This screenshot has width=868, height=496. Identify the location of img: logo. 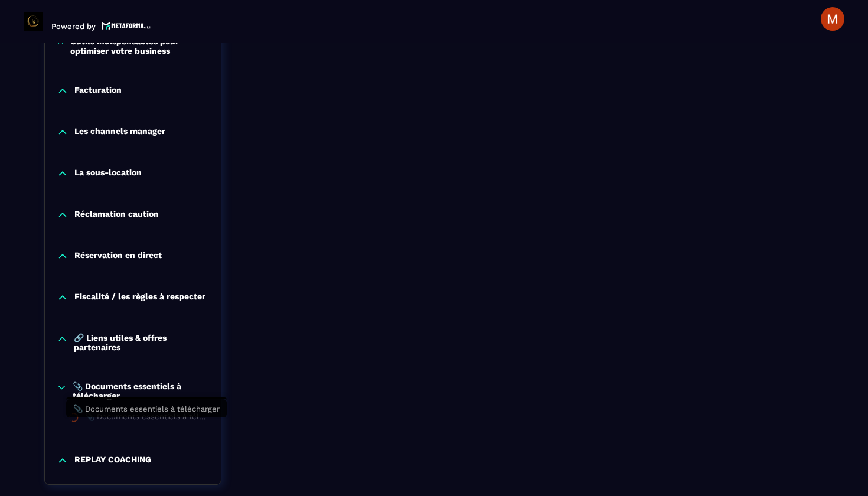
(126, 26).